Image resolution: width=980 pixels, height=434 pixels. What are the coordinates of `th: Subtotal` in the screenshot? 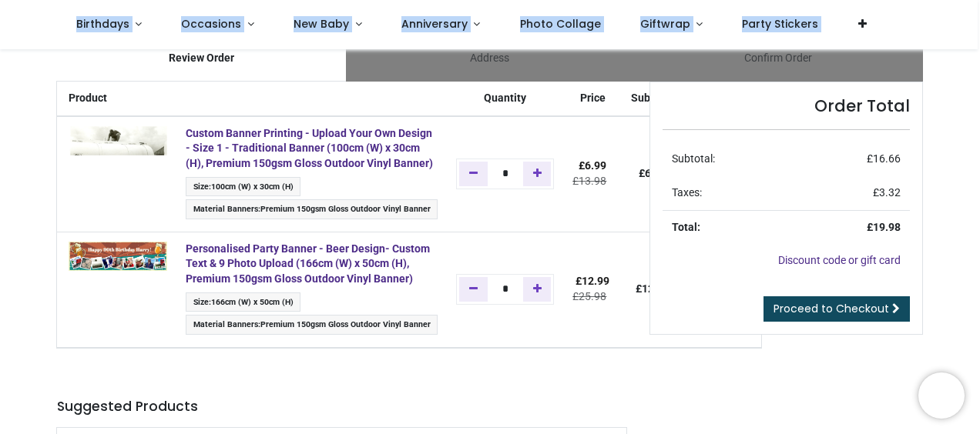 It's located at (652, 98).